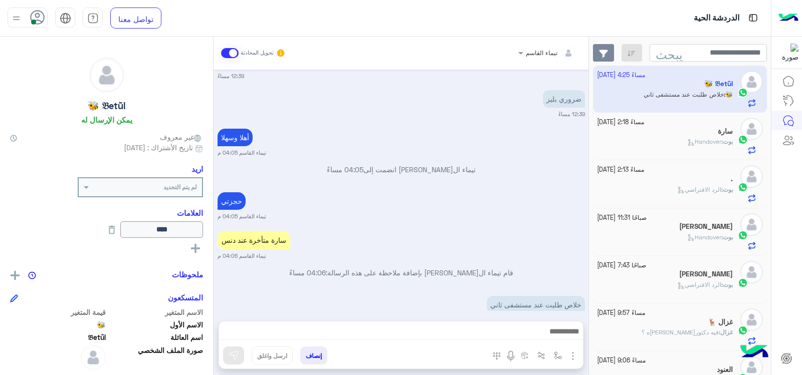  Describe the element at coordinates (345, 169) in the screenshot. I see `font: 04:05 مساءً` at that location.